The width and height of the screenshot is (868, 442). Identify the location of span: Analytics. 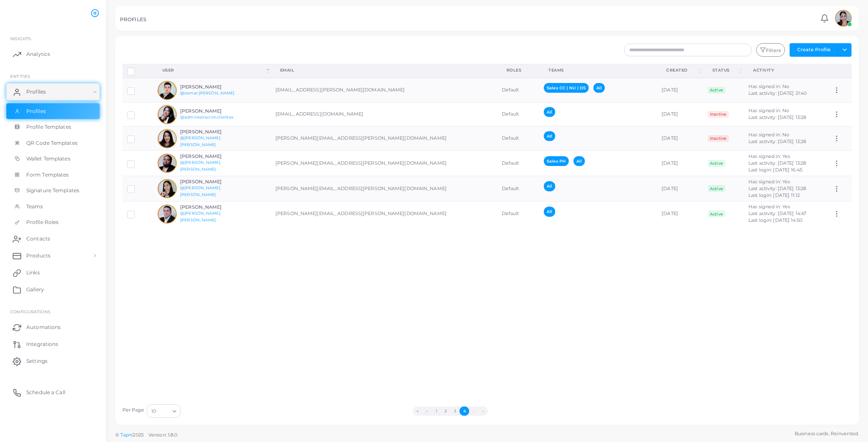
(38, 54).